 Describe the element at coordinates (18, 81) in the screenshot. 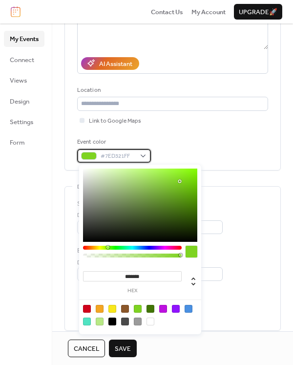

I see `span: Views` at that location.